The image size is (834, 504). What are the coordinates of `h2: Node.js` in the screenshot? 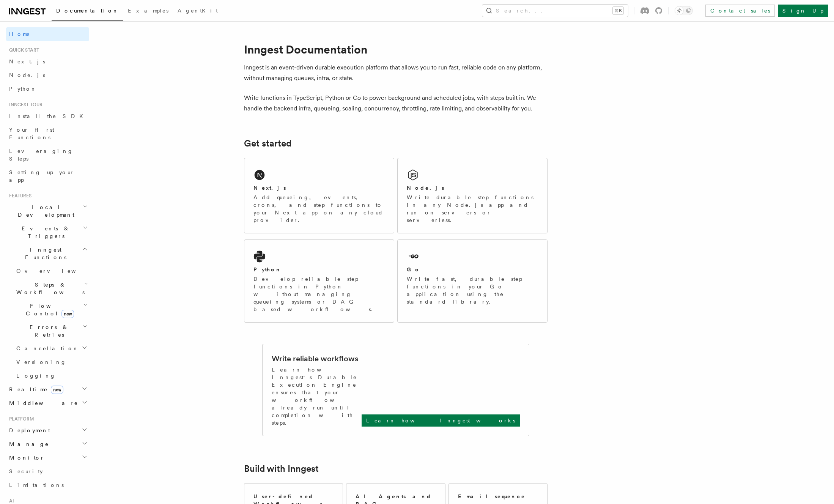 It's located at (425, 188).